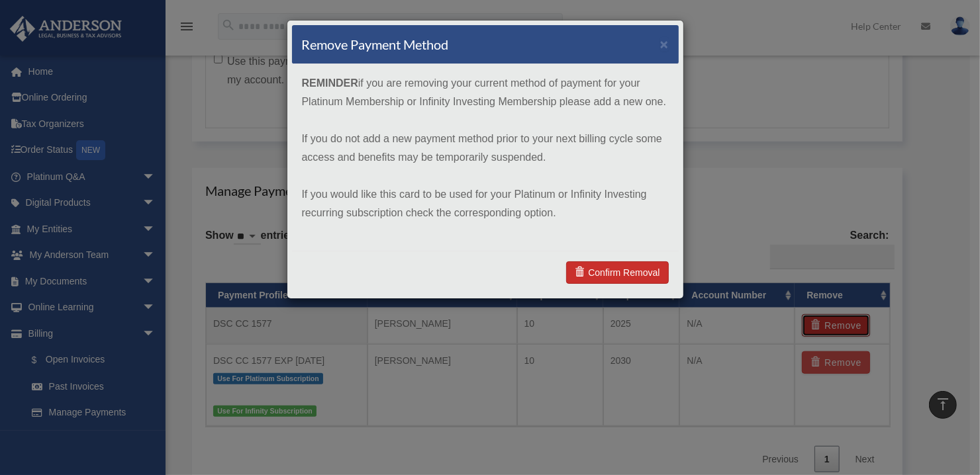 The width and height of the screenshot is (980, 475). What do you see at coordinates (617, 273) in the screenshot?
I see `a: Confirm Removal` at bounding box center [617, 273].